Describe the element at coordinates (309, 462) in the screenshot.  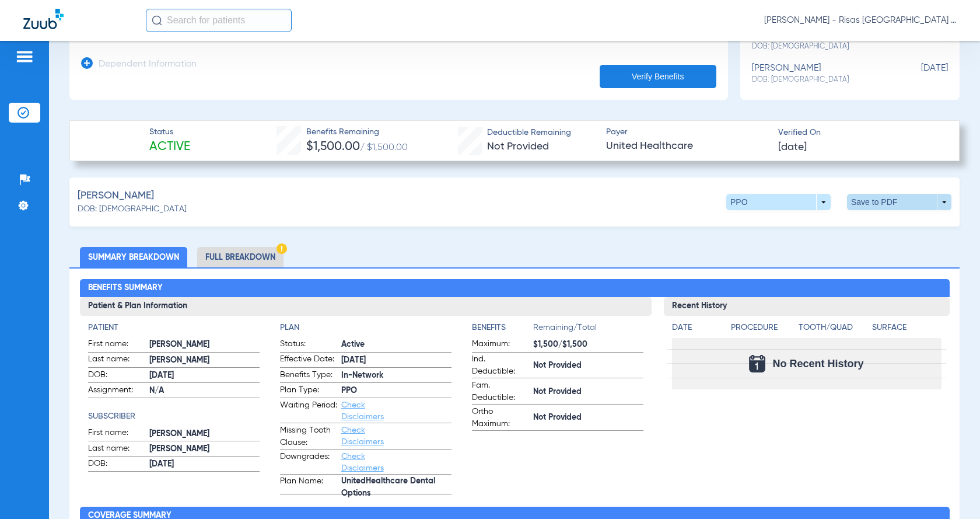
I see `span: Downgrades:` at that location.